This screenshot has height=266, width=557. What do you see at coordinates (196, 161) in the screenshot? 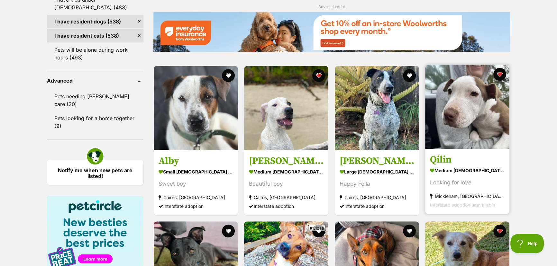
I see `h3: Alby` at bounding box center [196, 161].